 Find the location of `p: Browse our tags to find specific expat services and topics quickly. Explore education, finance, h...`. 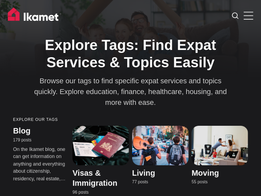

p: Browse our tags to find specific expat services and topics quickly. Explore education, finance, h... is located at coordinates (131, 91).